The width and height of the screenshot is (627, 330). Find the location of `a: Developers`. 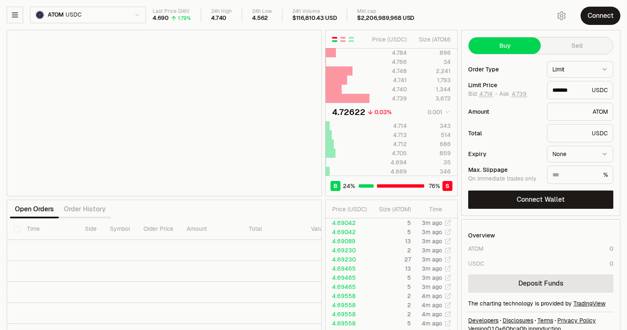

a: Developers is located at coordinates (483, 320).